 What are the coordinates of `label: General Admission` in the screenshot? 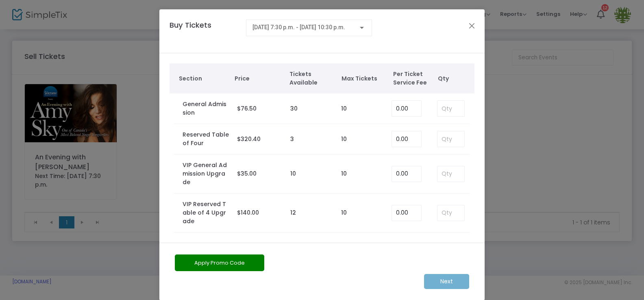 It's located at (206, 109).